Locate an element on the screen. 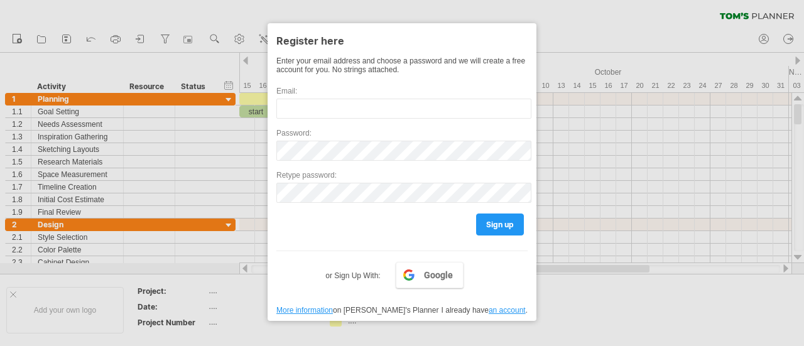  span: sign up is located at coordinates (500, 224).